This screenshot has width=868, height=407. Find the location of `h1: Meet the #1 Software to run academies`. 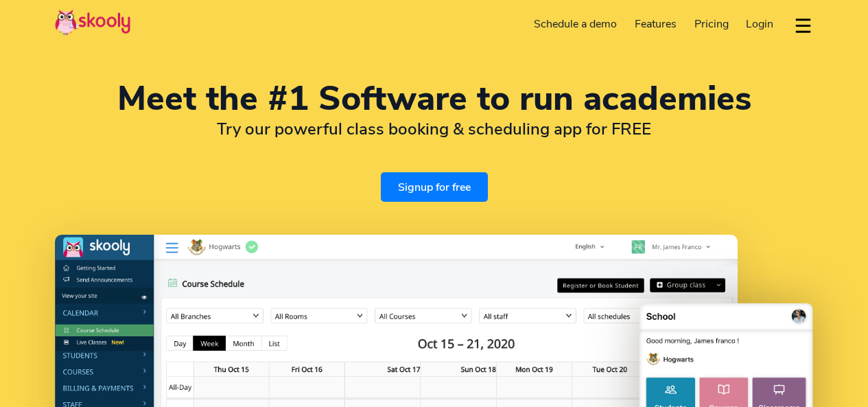

h1: Meet the #1 Software to run academies is located at coordinates (434, 99).